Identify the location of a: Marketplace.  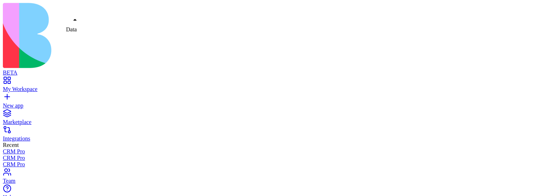
(270, 119).